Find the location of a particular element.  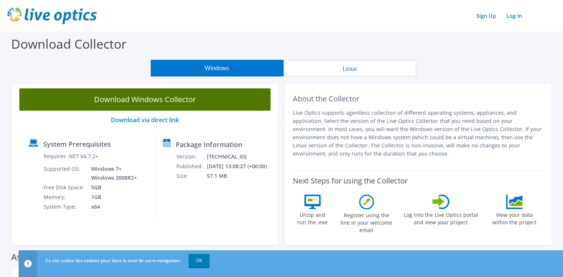

button: Windows is located at coordinates (217, 68).